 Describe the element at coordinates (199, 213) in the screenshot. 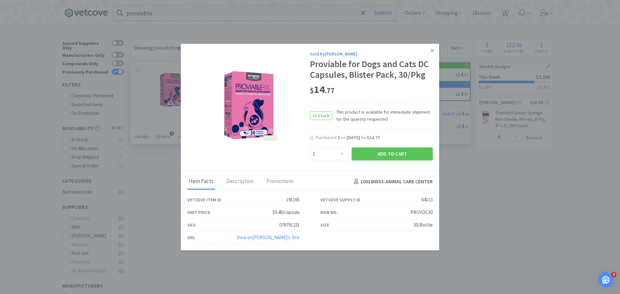

I see `div: Unit Price` at that location.